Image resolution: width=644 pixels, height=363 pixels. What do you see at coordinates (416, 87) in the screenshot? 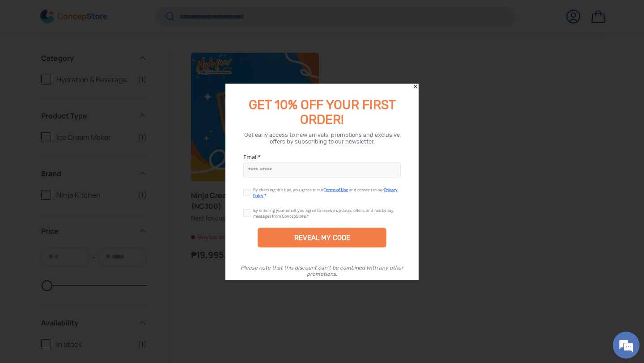
I see `div: Close` at bounding box center [416, 87].